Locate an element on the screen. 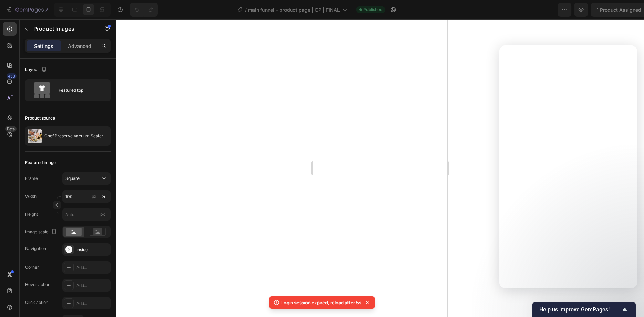  span: px is located at coordinates (103, 214).